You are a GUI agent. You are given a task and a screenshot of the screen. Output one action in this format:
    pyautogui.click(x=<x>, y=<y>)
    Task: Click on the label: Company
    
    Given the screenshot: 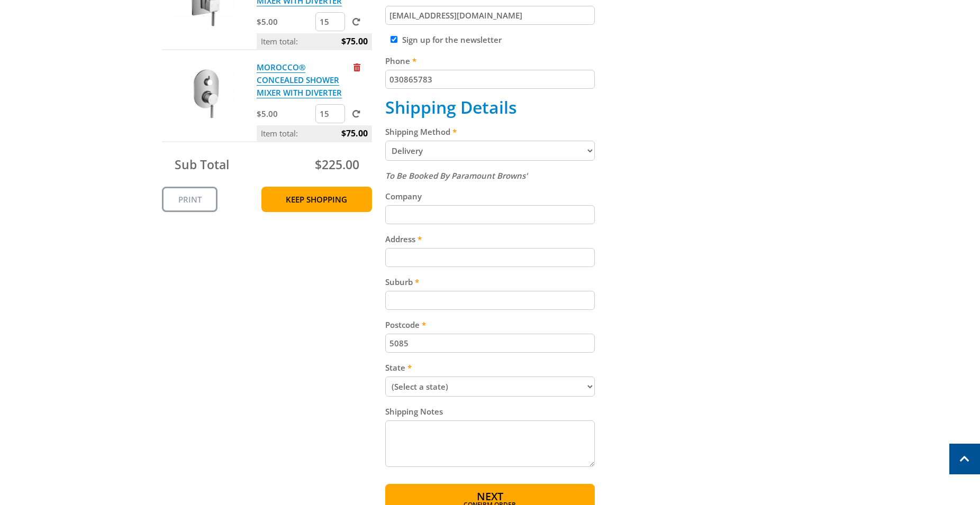 What is the action you would take?
    pyautogui.click(x=490, y=196)
    